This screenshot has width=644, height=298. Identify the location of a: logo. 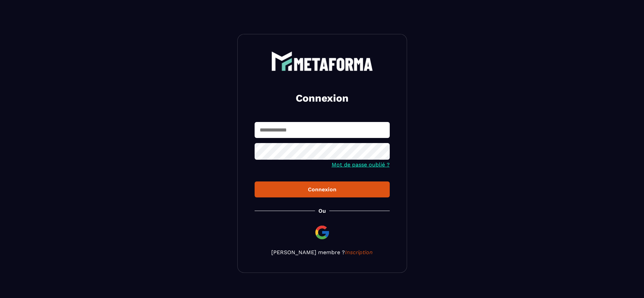
(322, 61).